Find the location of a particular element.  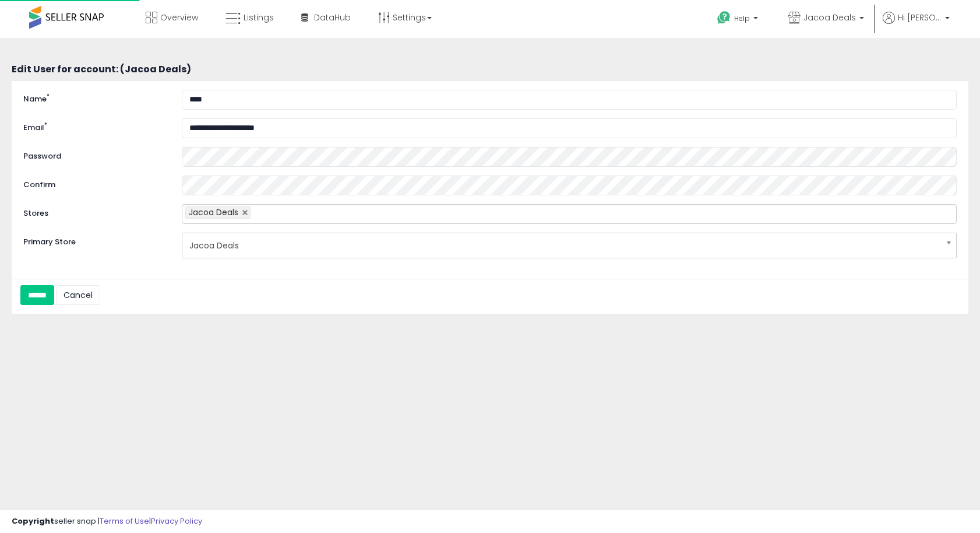

span: DataHub is located at coordinates (332, 17).